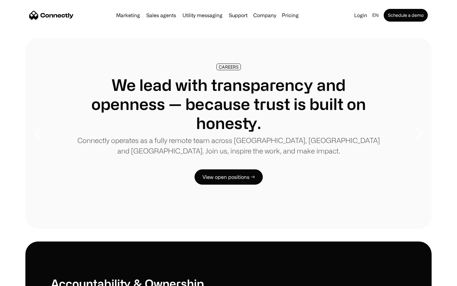 The width and height of the screenshot is (457, 286). I want to click on aside: Language selected: English, so click(22, 279).